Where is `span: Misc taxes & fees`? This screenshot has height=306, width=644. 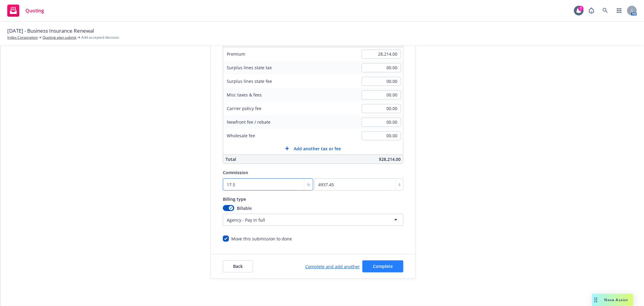
span: Misc taxes & fees is located at coordinates (244, 95).